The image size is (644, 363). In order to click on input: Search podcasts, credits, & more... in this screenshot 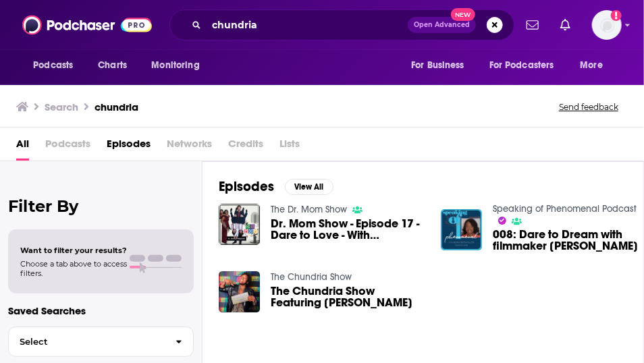, I will do `click(308, 25)`.